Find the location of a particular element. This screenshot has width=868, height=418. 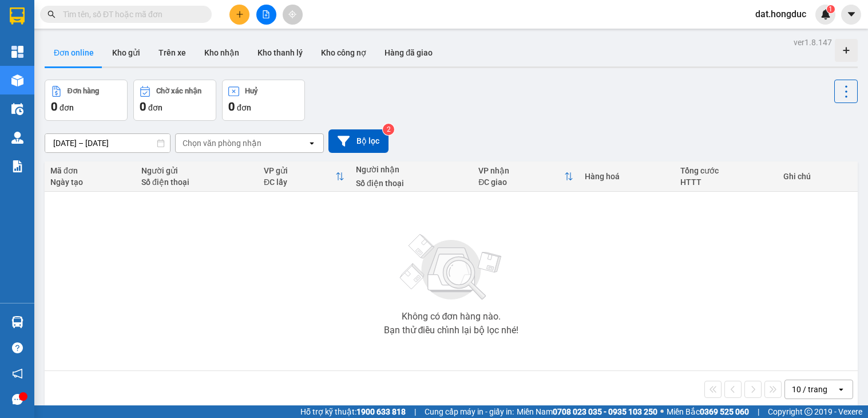

div: Người gửi is located at coordinates (197, 171).